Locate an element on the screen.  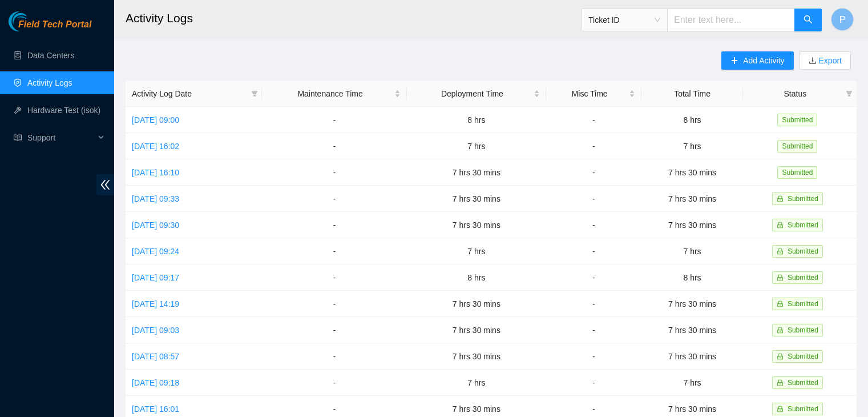
span: Ticket ID is located at coordinates (625, 20).